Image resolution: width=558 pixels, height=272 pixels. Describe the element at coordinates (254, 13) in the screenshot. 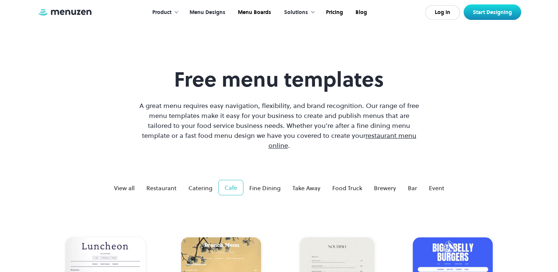

I see `a: Menu Boards` at that location.